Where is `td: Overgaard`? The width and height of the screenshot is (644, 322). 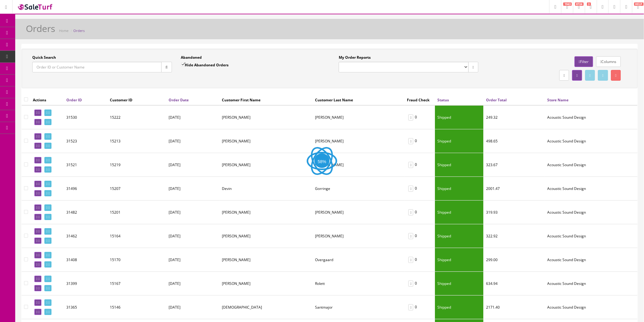 td: Overgaard is located at coordinates (359, 260).